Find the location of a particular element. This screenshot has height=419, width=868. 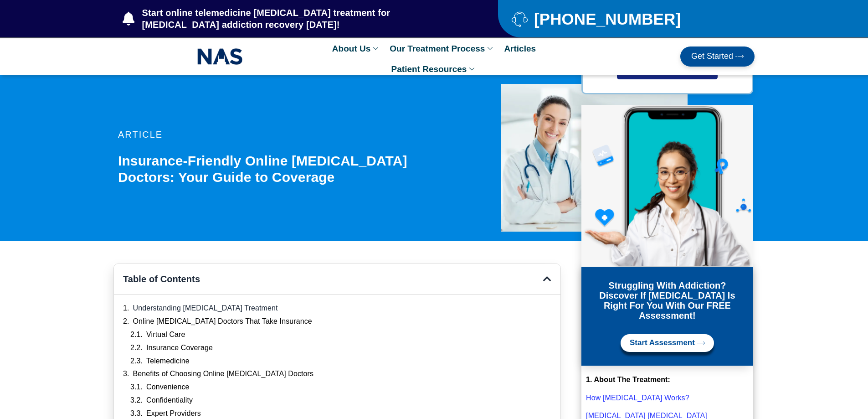

a: Telemedicine is located at coordinates (167, 361).